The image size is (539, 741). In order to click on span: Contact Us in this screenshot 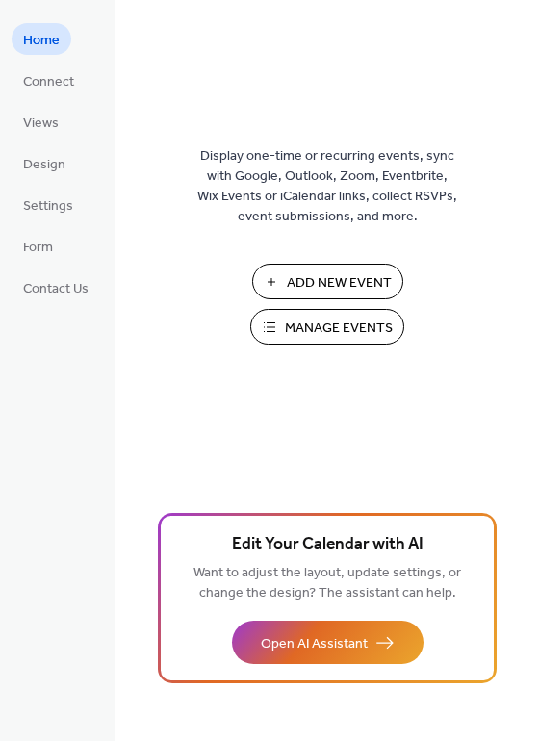, I will do `click(56, 289)`.